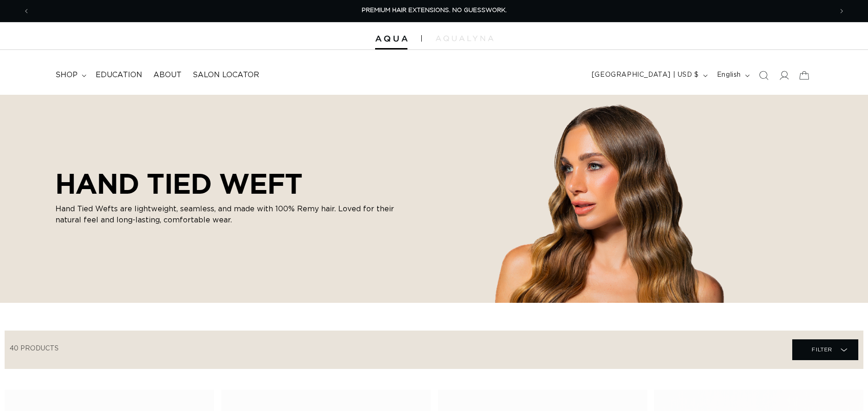 This screenshot has width=868, height=411. I want to click on img: Aqua Hair Extensions, so click(392, 39).